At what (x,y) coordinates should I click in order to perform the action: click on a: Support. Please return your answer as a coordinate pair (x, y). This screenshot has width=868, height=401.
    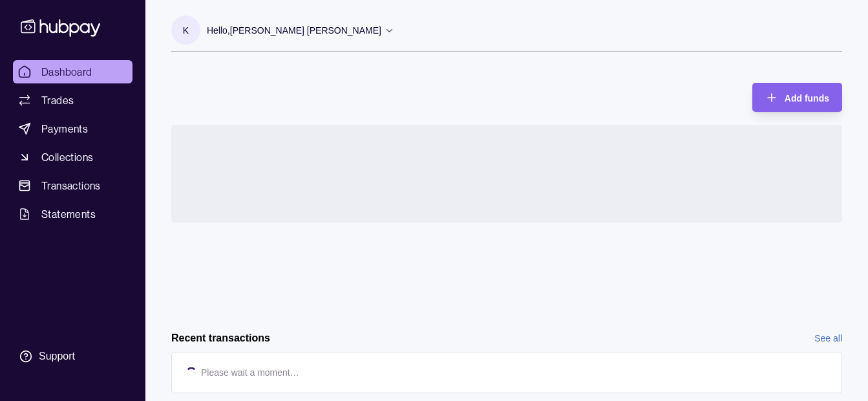
    Looking at the image, I should click on (72, 356).